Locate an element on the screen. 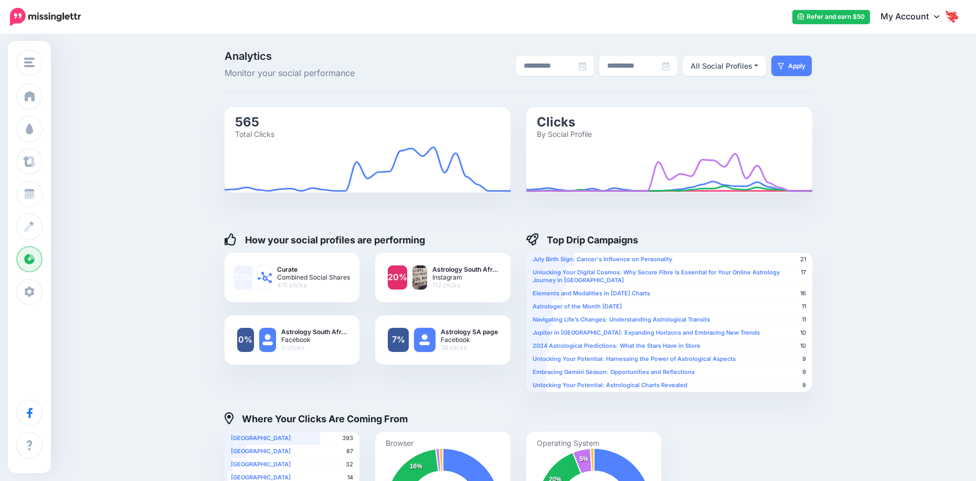  span: 393 is located at coordinates (347, 438).